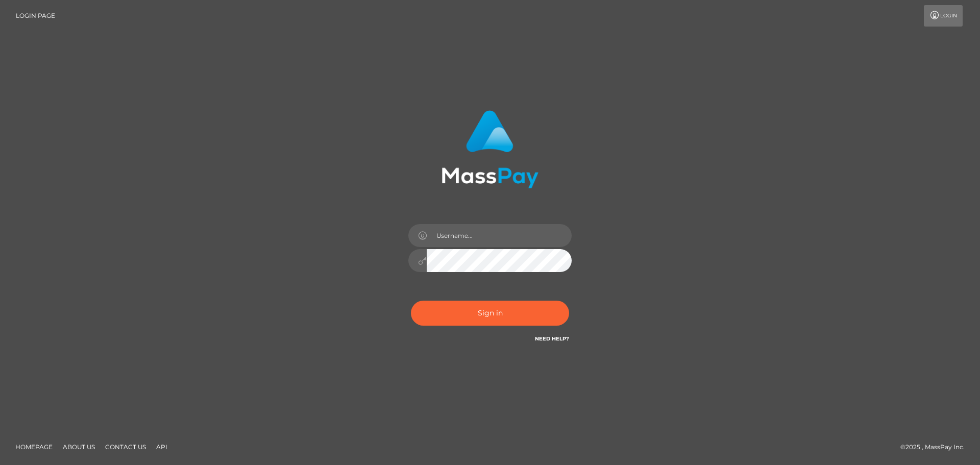 This screenshot has width=980, height=465. I want to click on a: Login, so click(943, 16).